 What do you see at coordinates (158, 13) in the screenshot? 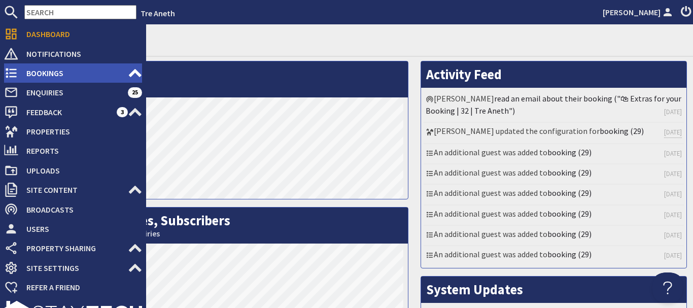
I see `a: Tre Aneth` at bounding box center [158, 13].